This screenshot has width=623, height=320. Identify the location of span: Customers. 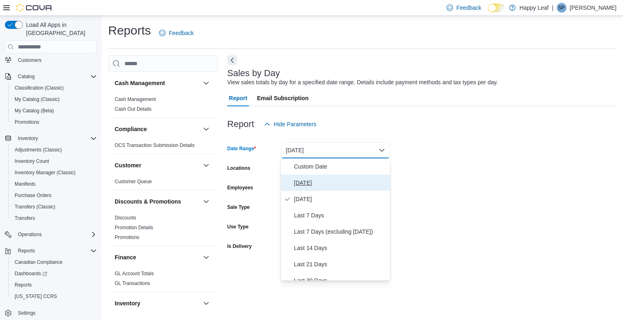
(30, 60).